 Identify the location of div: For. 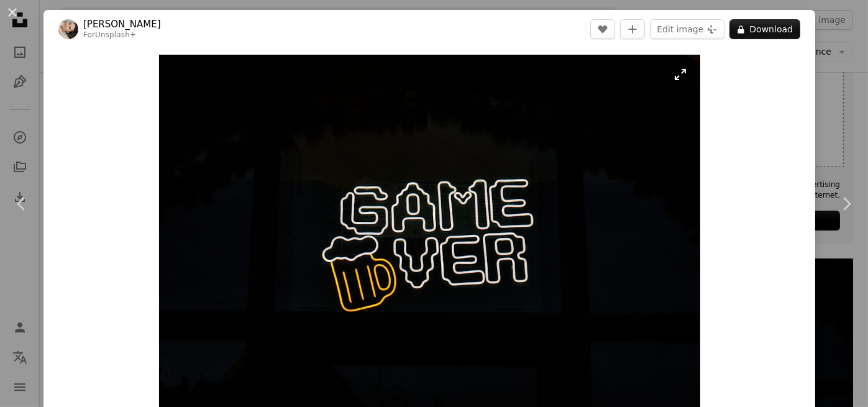
(122, 36).